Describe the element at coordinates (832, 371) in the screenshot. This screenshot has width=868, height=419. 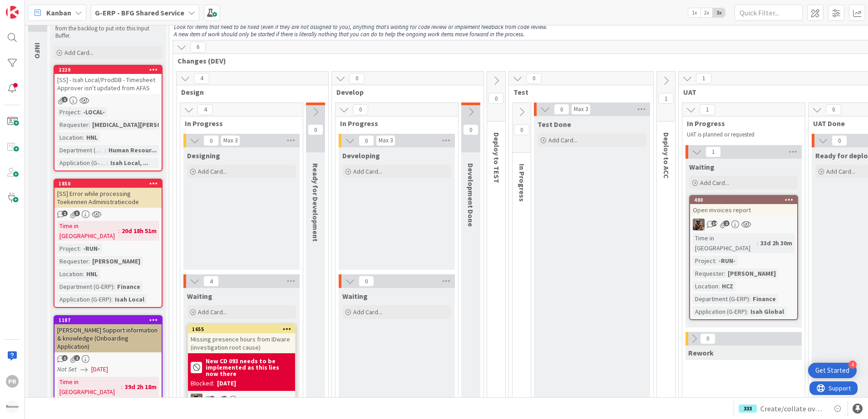
I see `div: Get Started` at that location.